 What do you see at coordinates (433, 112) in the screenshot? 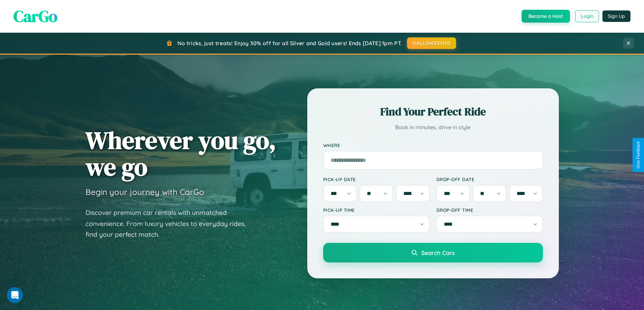
I see `h2: Find Your Perfect Ride` at bounding box center [433, 112].